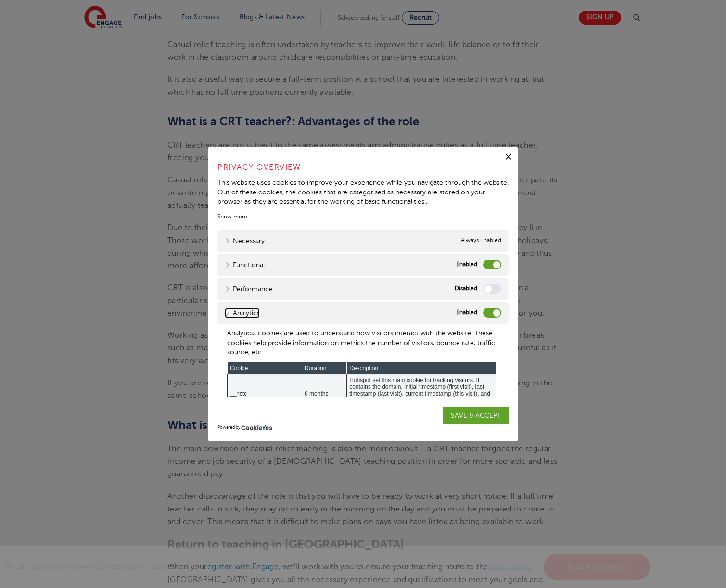 The image size is (726, 588). Describe the element at coordinates (265, 393) in the screenshot. I see `td: __hstc` at that location.